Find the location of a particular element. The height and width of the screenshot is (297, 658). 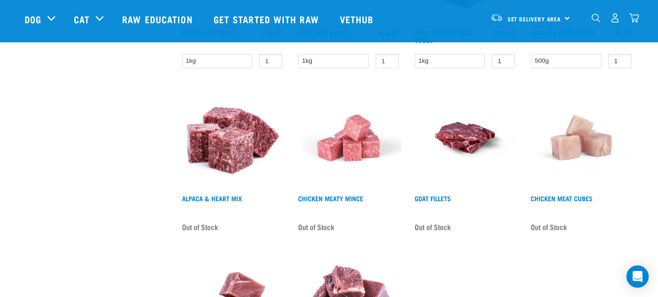

a: Goat Fillets is located at coordinates (432, 198).